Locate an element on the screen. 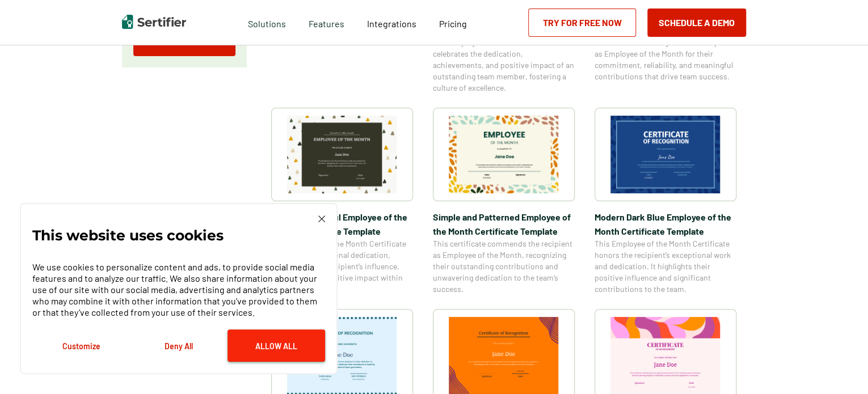 The image size is (868, 394). a: Simple & Colorful Employee of the Month Certificate TemplateSimple & Colorful Employee of the Mon... is located at coordinates (342, 201).